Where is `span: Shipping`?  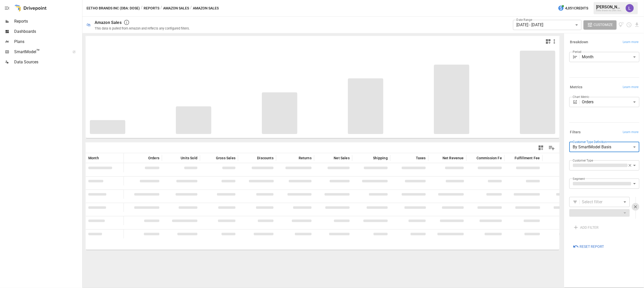
span: Shipping is located at coordinates (381, 158).